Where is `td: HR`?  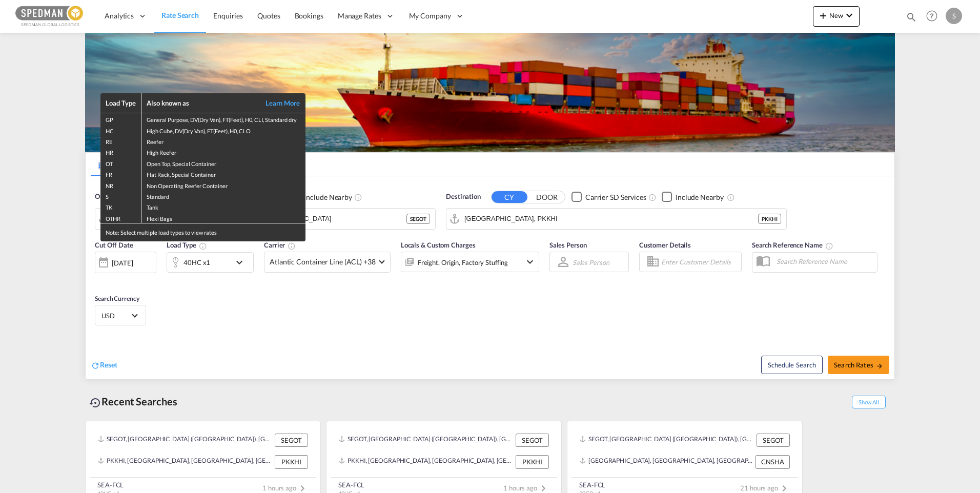 td: HR is located at coordinates (121, 151).